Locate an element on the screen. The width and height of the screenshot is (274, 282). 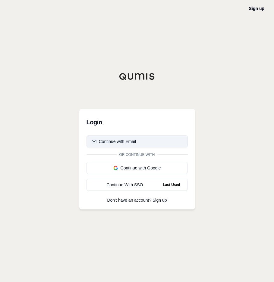
span: Or continue with is located at coordinates (137, 155).